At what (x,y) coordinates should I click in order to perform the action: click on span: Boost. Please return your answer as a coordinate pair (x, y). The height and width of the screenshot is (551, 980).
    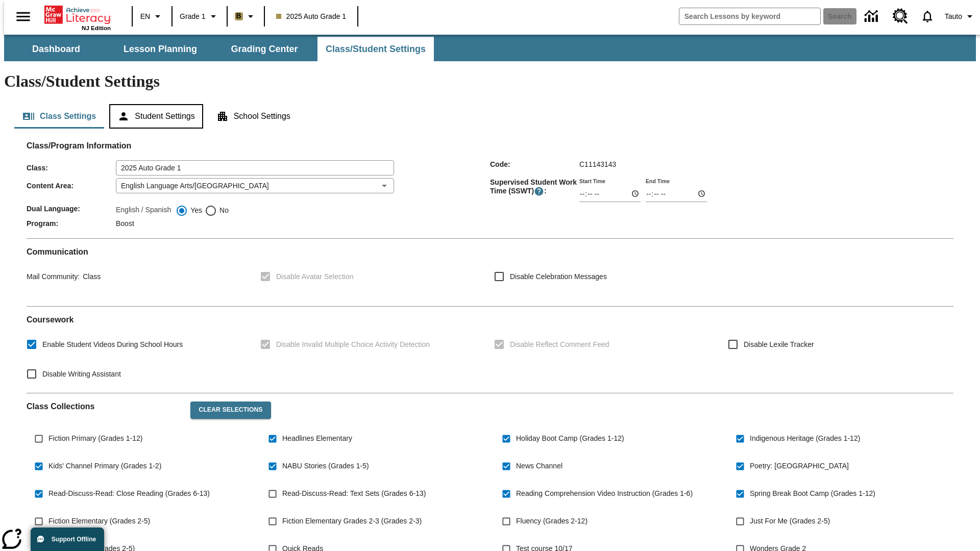
    Looking at the image, I should click on (125, 223).